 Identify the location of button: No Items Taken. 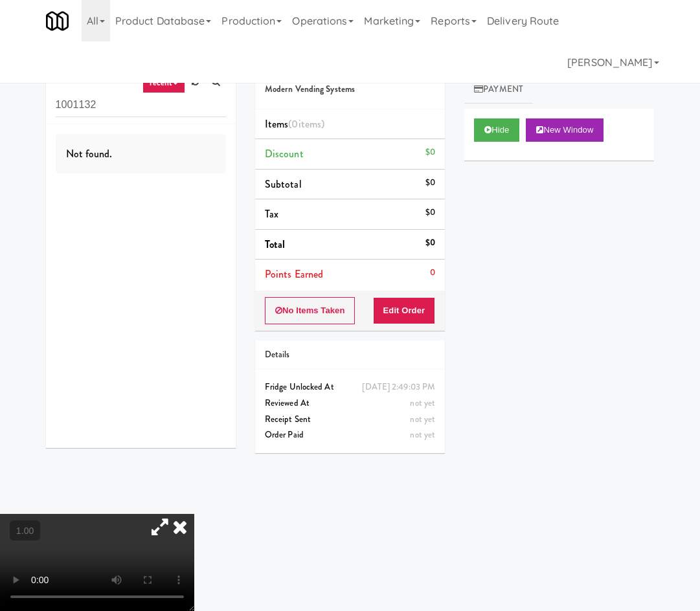
(311, 311).